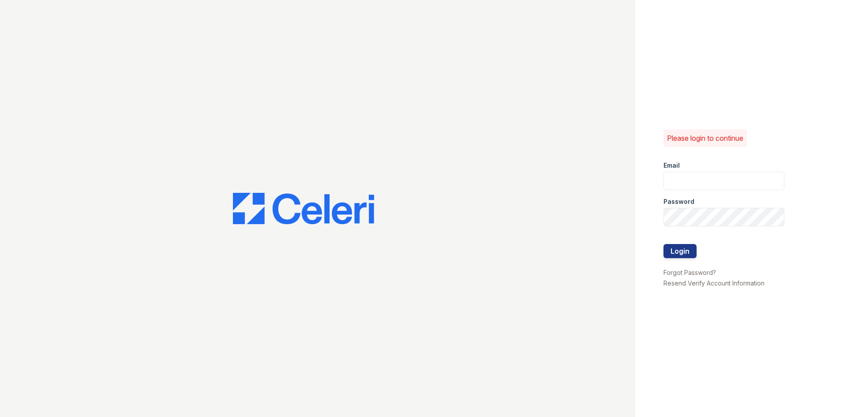 The height and width of the screenshot is (417, 847). I want to click on button: Login, so click(680, 251).